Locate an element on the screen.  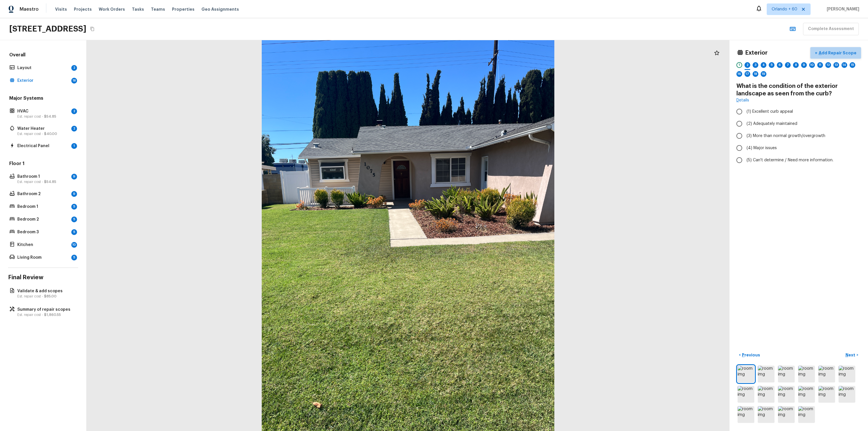
span: (5) Can't determine / Need more information. is located at coordinates (790, 160).